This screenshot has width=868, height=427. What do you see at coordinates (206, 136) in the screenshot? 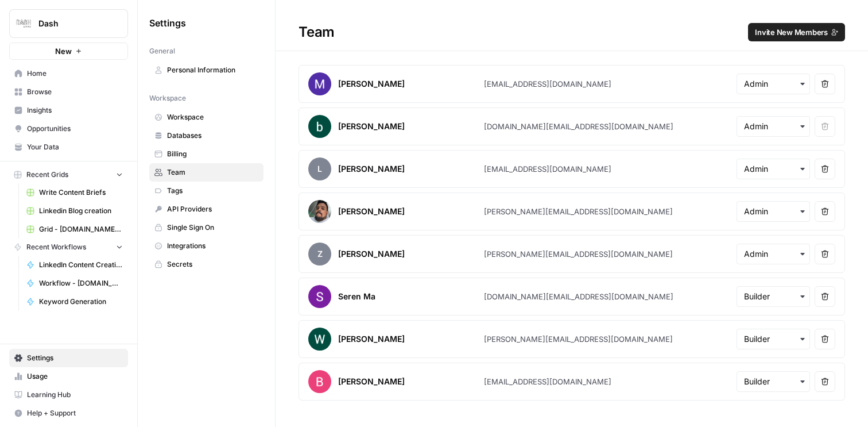
I see `a: Databases` at bounding box center [206, 136].